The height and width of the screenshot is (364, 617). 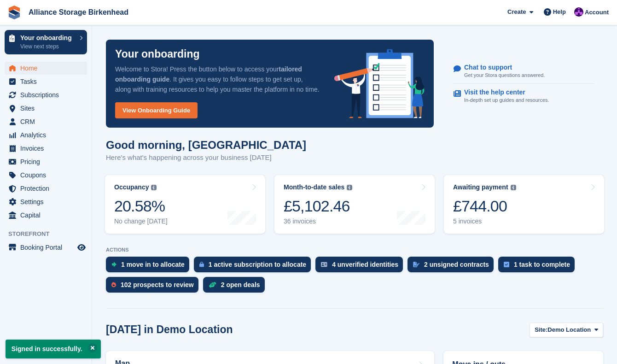 I want to click on a: Month-to-date sales £5,102.46 36 invoices, so click(x=354, y=204).